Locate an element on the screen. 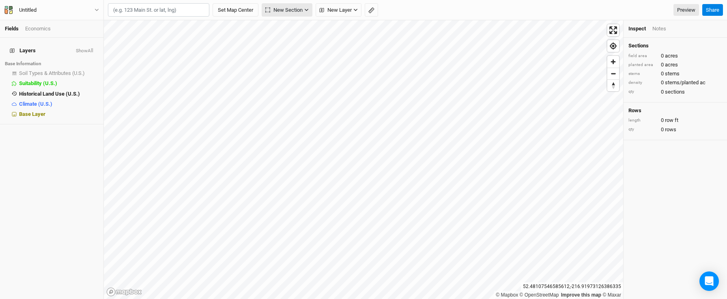 The height and width of the screenshot is (299, 727). canvas: Map is located at coordinates (363, 160).